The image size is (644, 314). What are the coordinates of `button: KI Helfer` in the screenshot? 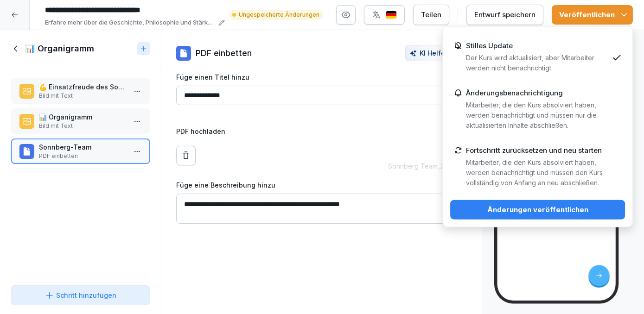 It's located at (436, 53).